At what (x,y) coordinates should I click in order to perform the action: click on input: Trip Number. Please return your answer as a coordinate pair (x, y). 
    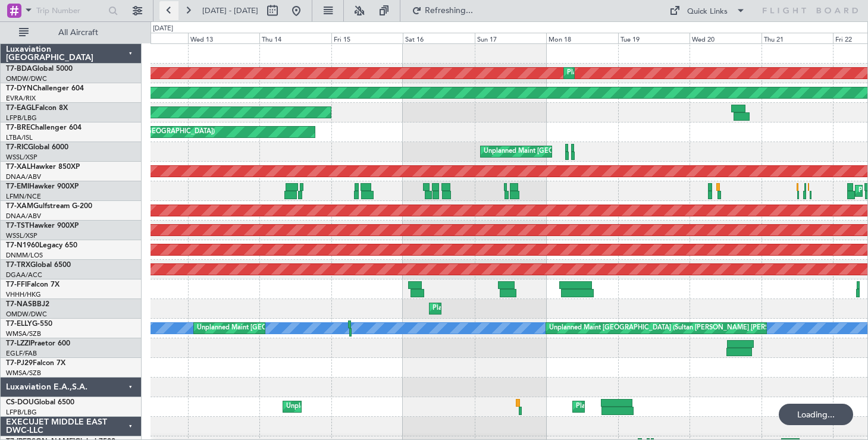
    Looking at the image, I should click on (70, 11).